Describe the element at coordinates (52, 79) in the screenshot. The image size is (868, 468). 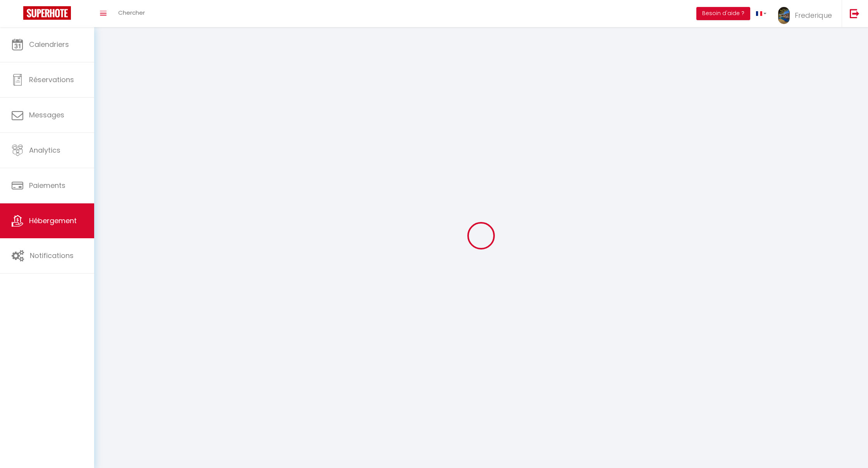
I see `span: Réservations` at that location.